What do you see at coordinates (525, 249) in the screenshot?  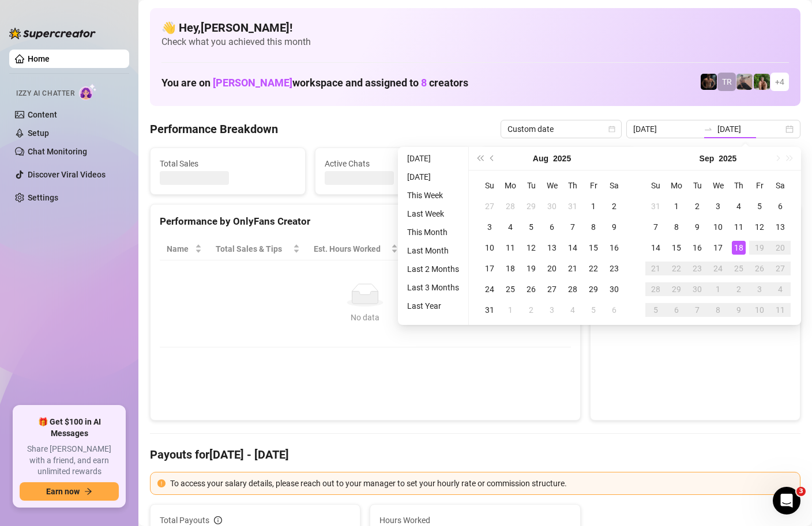 I see `th: Chat Conversion` at bounding box center [525, 249].